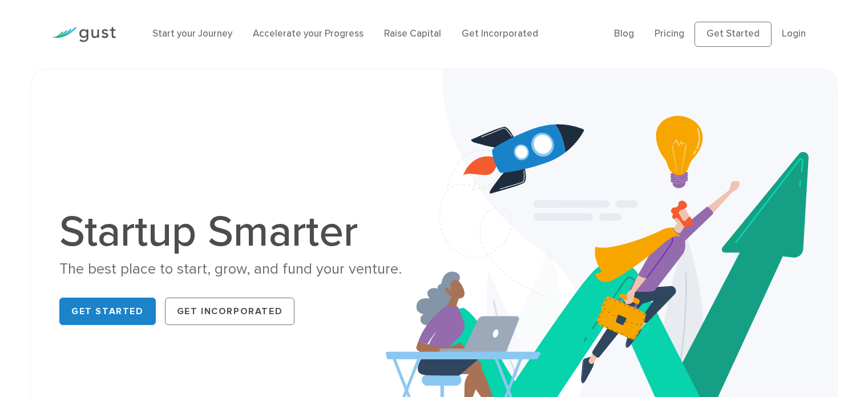 The height and width of the screenshot is (397, 868). What do you see at coordinates (242, 269) in the screenshot?
I see `div: The best place to start, grow, and fund your venture.` at bounding box center [242, 269].